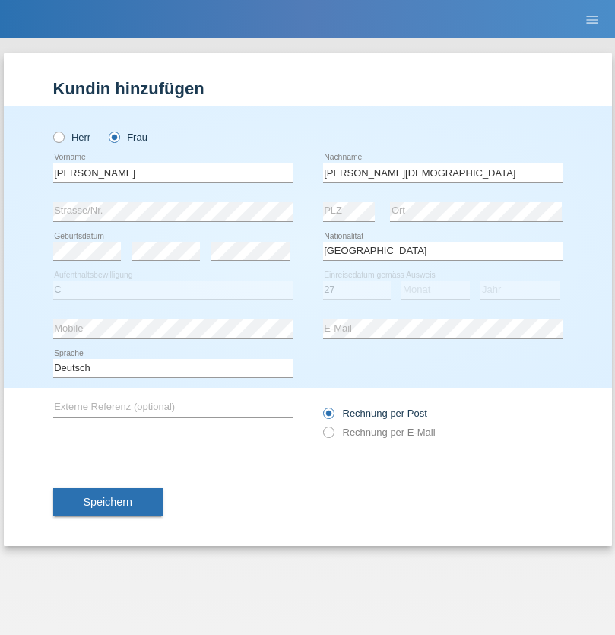 The width and height of the screenshot is (615, 635). What do you see at coordinates (379, 432) in the screenshot?
I see `label: Rechnung per E-Mail` at bounding box center [379, 432].